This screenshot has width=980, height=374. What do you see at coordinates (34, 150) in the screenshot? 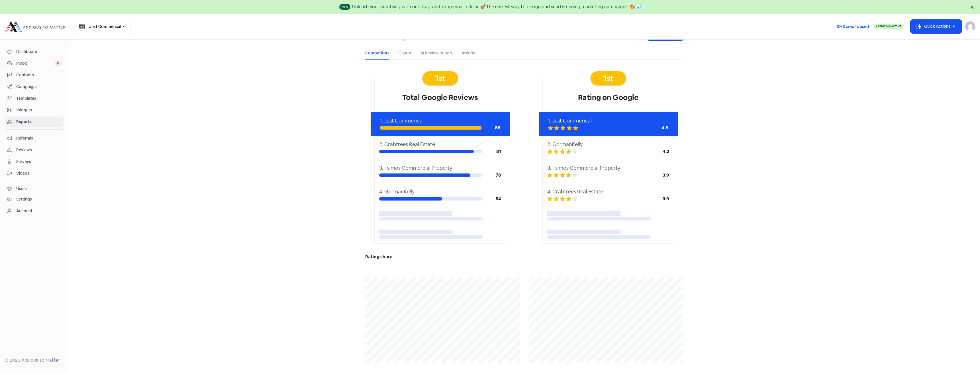
I see `a: Reviews` at bounding box center [34, 150].